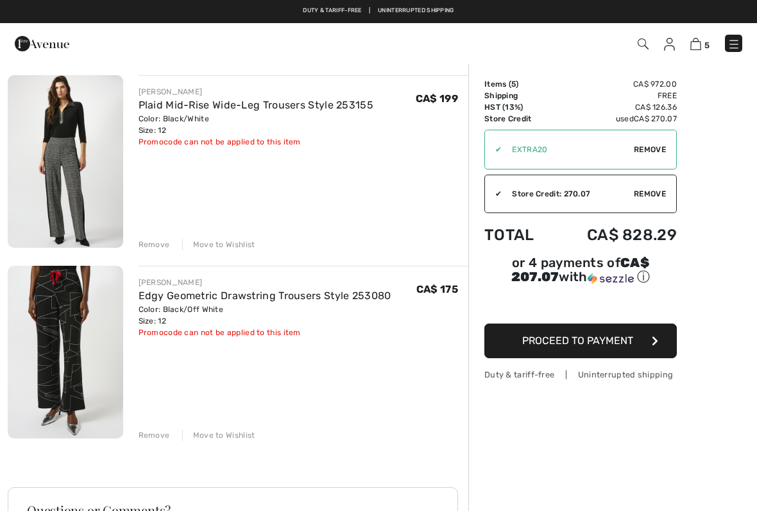 This screenshot has width=757, height=511. I want to click on td: Total, so click(519, 235).